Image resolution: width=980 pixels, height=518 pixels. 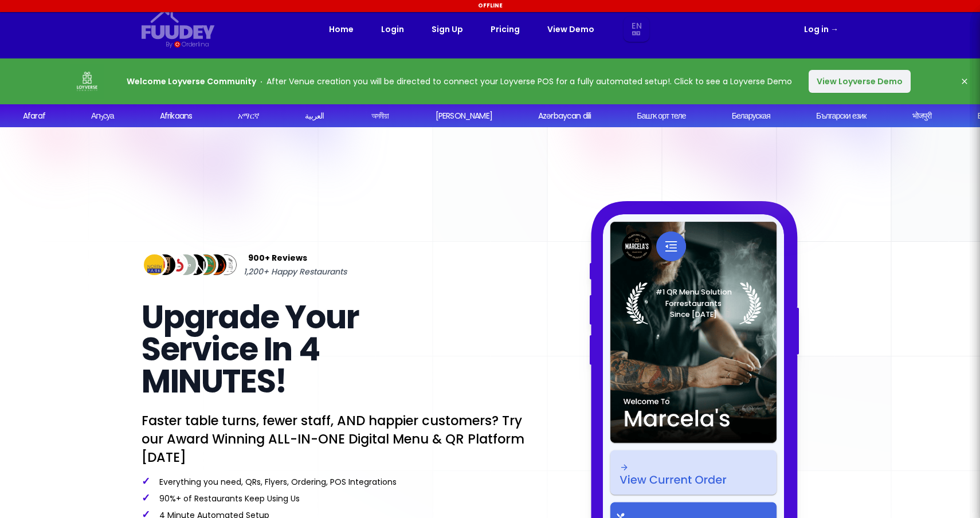 I want to click on div: العربية, so click(x=314, y=116).